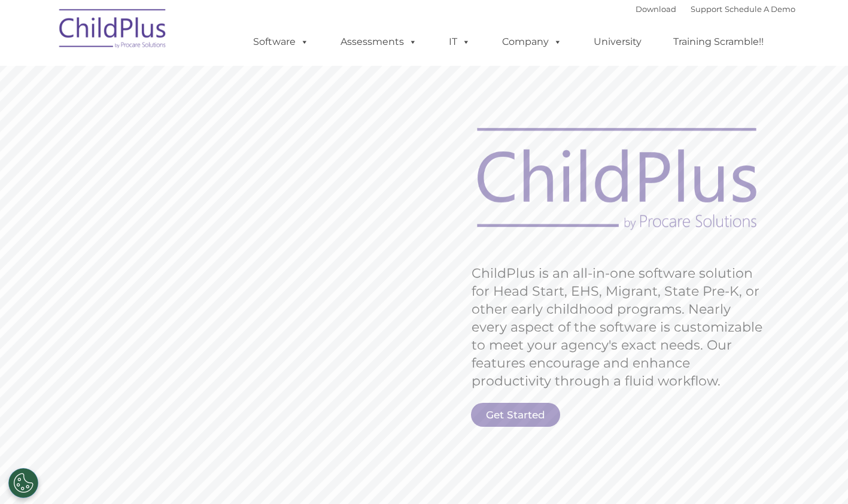 The image size is (848, 504). What do you see at coordinates (459, 42) in the screenshot?
I see `a: IT` at bounding box center [459, 42].